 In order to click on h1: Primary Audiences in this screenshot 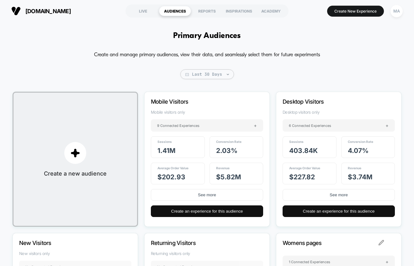, I will do `click(207, 36)`.